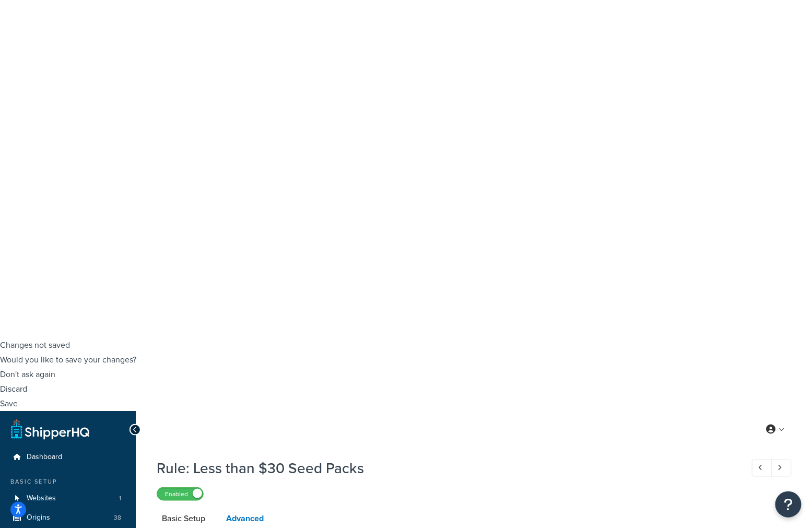 This screenshot has width=812, height=528. Describe the element at coordinates (68, 498) in the screenshot. I see `a: Websites1` at that location.